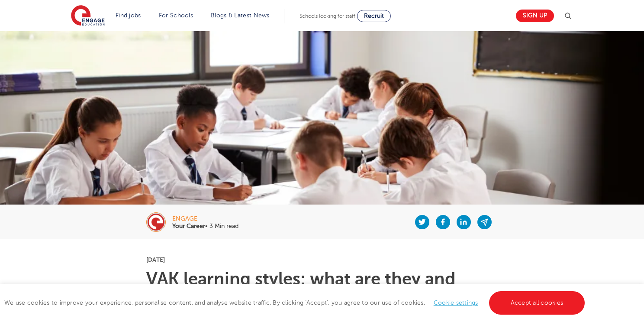 The image size is (644, 322). Describe the element at coordinates (456, 303) in the screenshot. I see `a: Cookie settings` at that location.